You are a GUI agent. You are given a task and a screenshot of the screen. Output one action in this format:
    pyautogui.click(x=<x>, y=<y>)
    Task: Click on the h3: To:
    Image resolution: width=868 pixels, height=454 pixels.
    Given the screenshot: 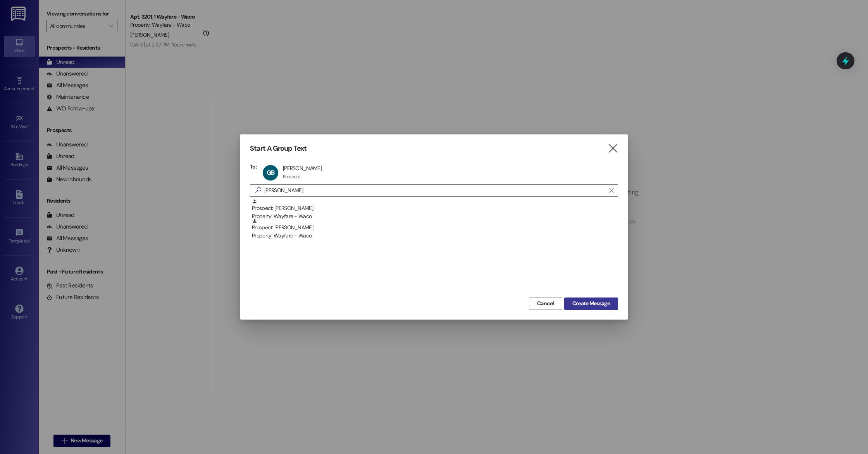 What is the action you would take?
    pyautogui.click(x=253, y=167)
    